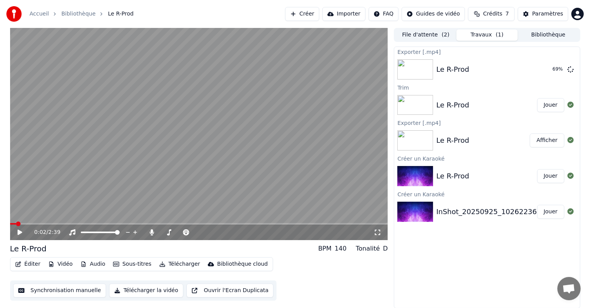 The width and height of the screenshot is (590, 308). Describe the element at coordinates (78, 14) in the screenshot. I see `a: Bibliothèque` at that location.